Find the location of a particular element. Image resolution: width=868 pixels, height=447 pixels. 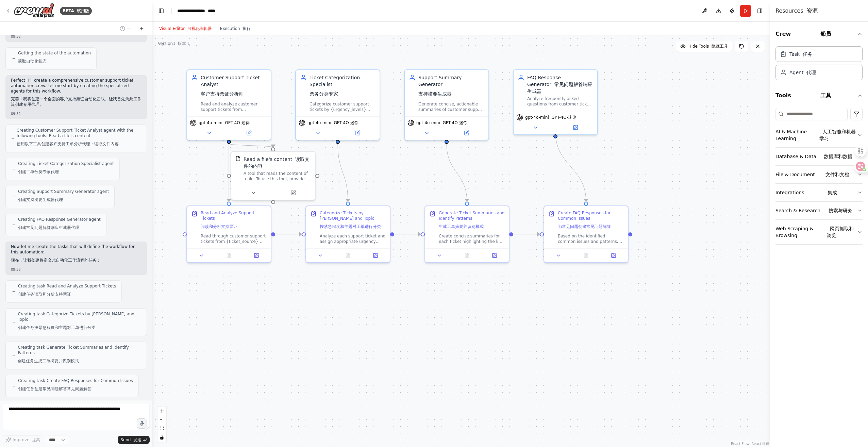

div: Ticket Categorization Specialist票务分类专家Categorize customer support tickets by {urgency_levels} (Lo... is located at coordinates (338, 104).